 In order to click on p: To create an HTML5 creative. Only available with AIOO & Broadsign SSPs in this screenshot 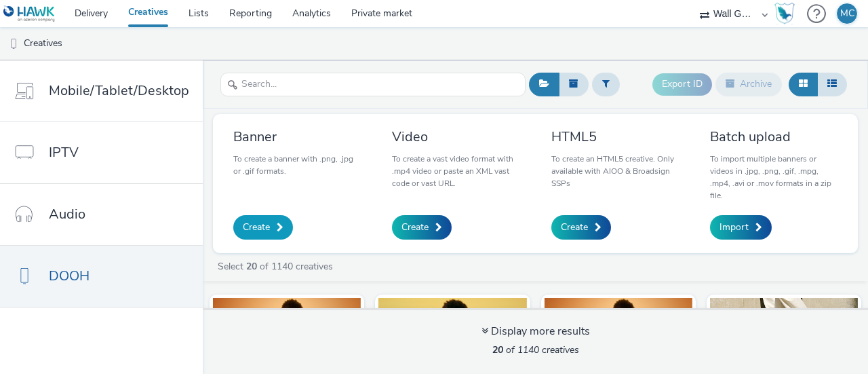, I will do `click(615, 171)`.